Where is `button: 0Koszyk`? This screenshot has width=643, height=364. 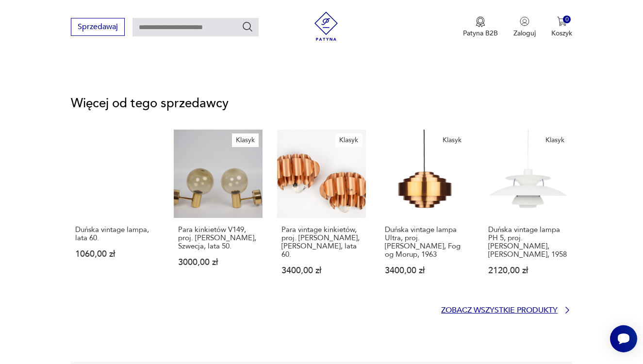 button: 0Koszyk is located at coordinates (562, 27).